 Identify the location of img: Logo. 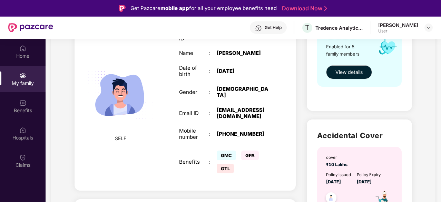
(122, 8).